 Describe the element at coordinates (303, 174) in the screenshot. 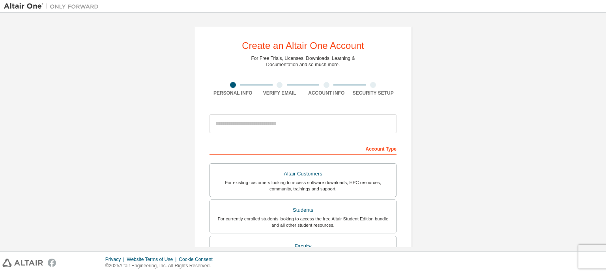

I see `div: Altair Customers` at that location.